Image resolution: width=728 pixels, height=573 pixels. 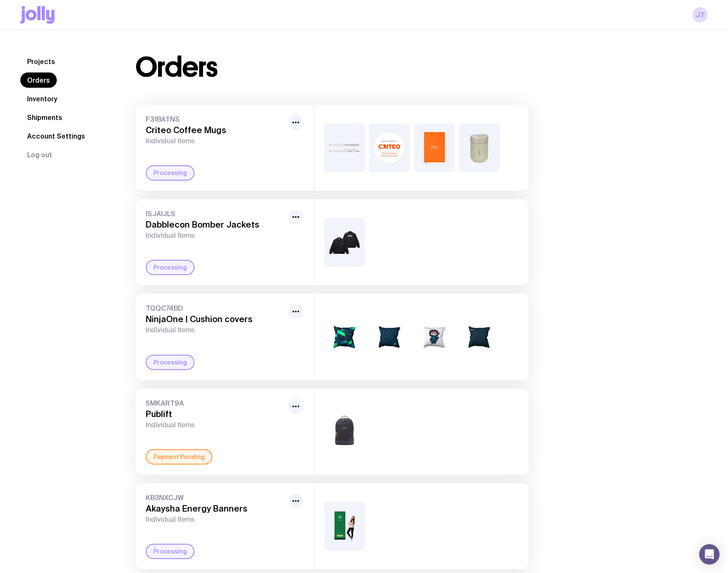 What do you see at coordinates (700, 14) in the screenshot?
I see `a: JT` at bounding box center [700, 14].